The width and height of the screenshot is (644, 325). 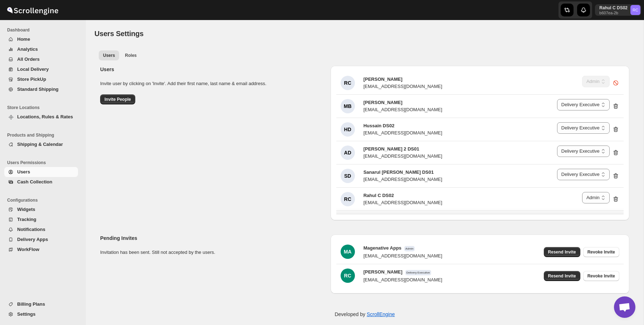 What do you see at coordinates (41, 240) in the screenshot?
I see `button: Delivery Apps` at bounding box center [41, 240].